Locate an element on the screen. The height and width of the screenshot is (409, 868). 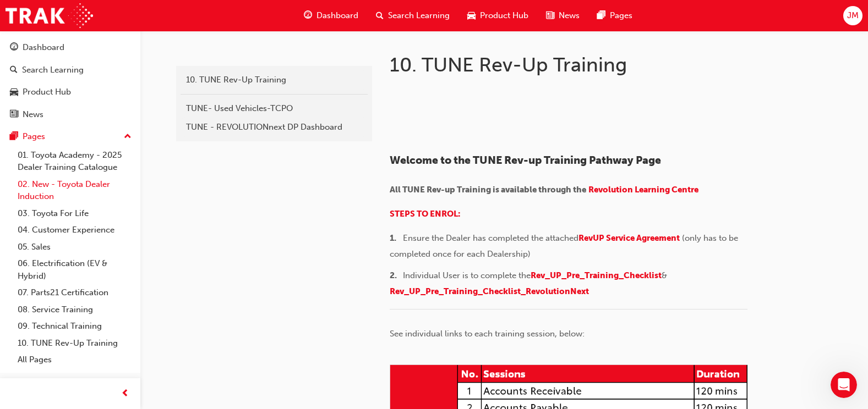
a: 05. Sales is located at coordinates (74, 247).